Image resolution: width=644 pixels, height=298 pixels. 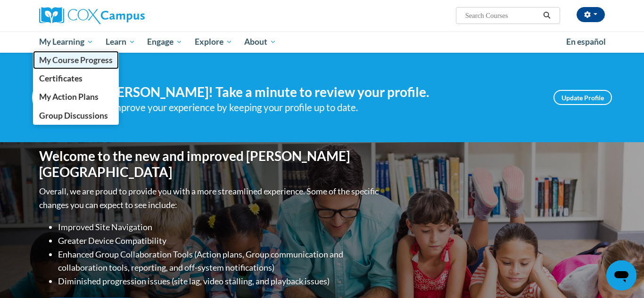 I want to click on button: Search, so click(x=547, y=16).